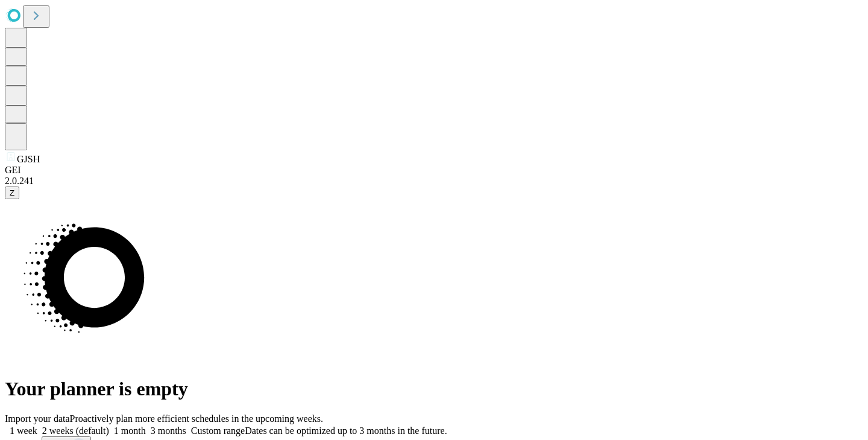 Image resolution: width=868 pixels, height=440 pixels. Describe the element at coordinates (12, 193) in the screenshot. I see `span: Z` at that location.